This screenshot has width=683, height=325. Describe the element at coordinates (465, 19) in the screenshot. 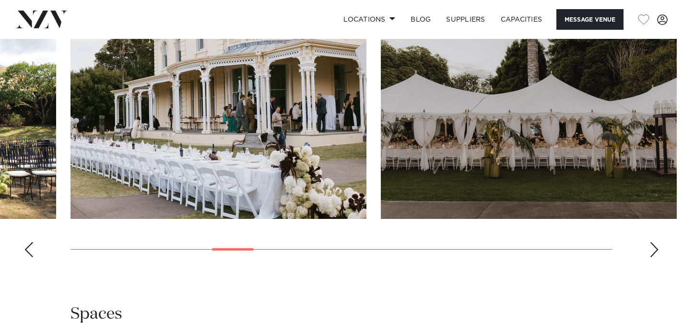

I see `a: SUPPLIERS` at that location.